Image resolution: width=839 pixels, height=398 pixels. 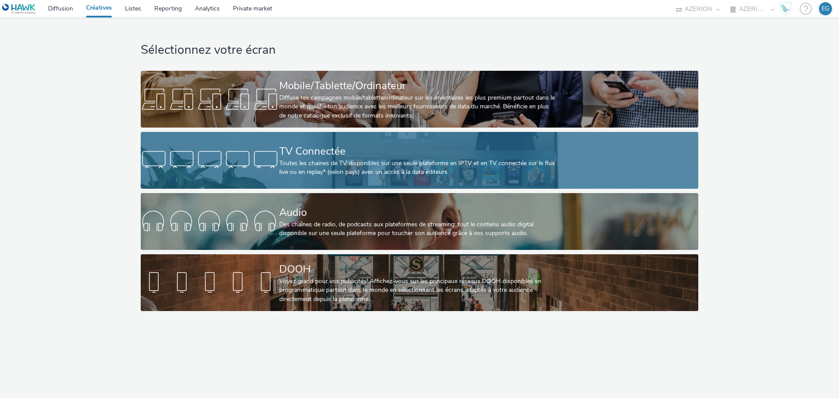 I want to click on div: Audio, so click(x=418, y=212).